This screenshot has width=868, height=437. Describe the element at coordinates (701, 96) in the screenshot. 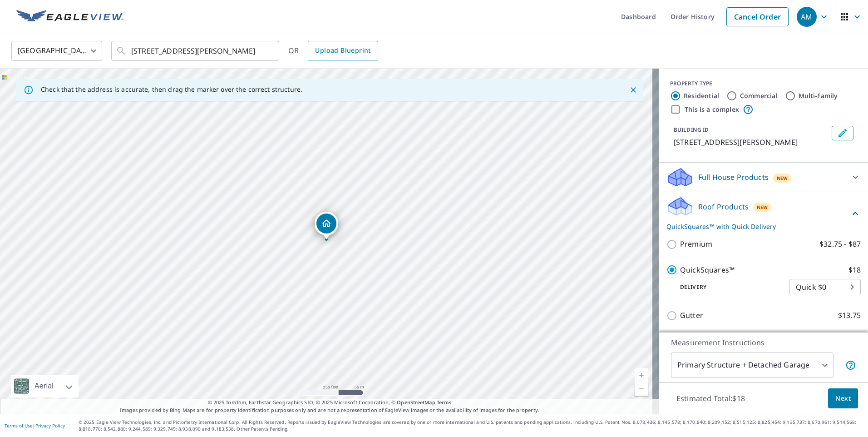

I see `label: Residential` at that location.